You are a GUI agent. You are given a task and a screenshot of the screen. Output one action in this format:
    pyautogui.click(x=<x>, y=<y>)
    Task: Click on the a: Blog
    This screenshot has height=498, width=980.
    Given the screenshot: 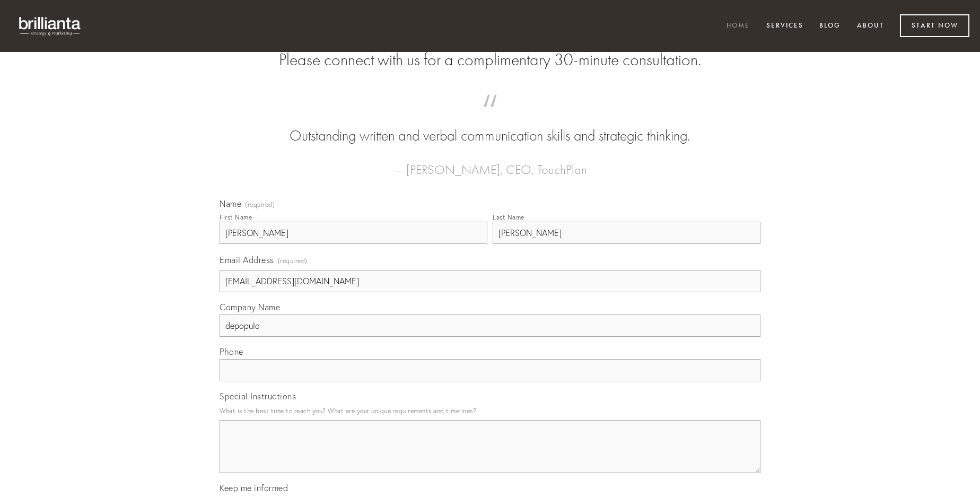 What is the action you would take?
    pyautogui.click(x=830, y=26)
    